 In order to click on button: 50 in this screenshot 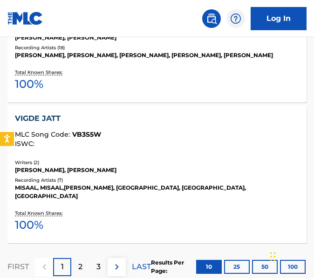, I will do `click(264, 267)`.